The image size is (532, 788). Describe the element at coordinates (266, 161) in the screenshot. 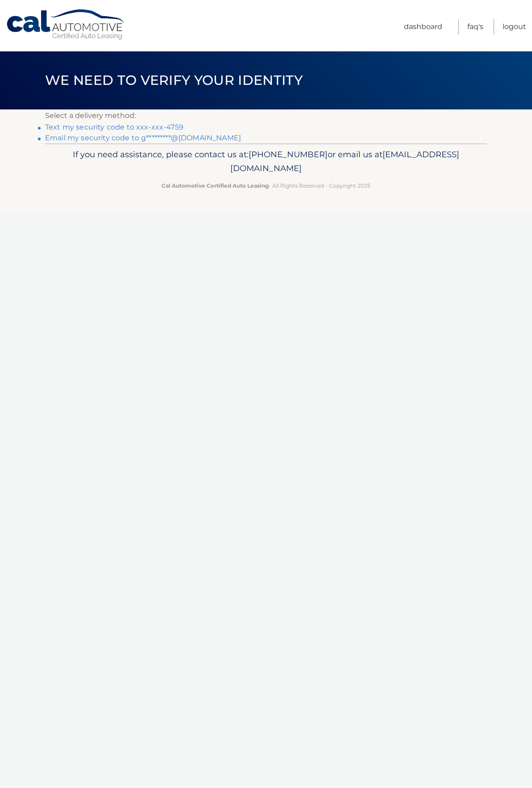

I see `p: If you need assistance, please contact us at: or email us at` at that location.